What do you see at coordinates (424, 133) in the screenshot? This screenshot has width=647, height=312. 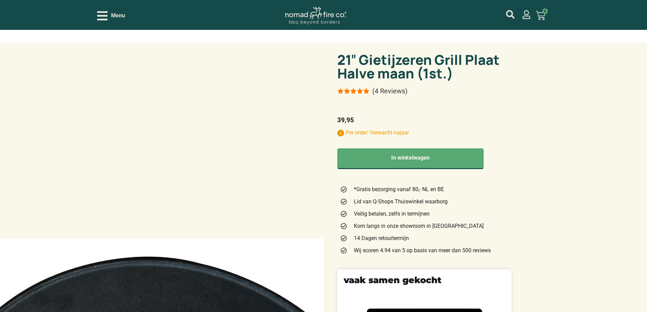 I see `p: Per order: Verwacht najaar` at bounding box center [424, 133].